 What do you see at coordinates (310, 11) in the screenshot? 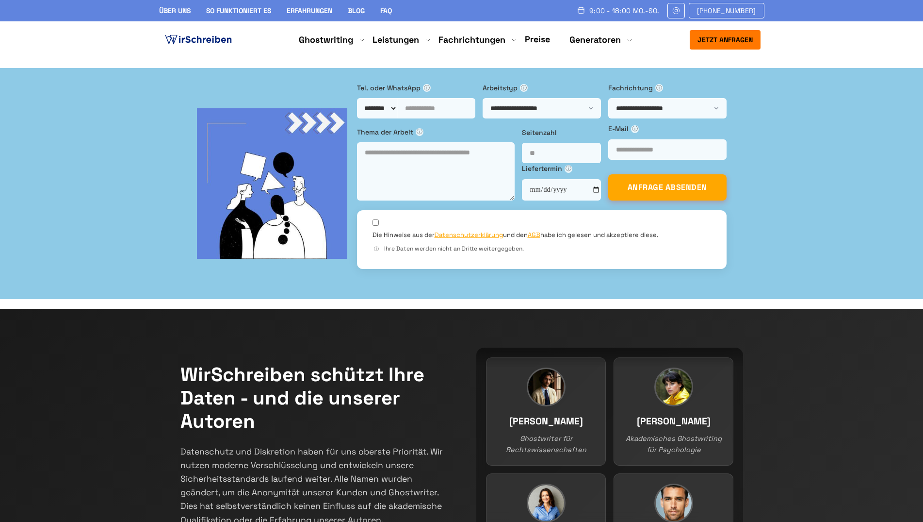
I see `a: Erfahrungen` at bounding box center [310, 11].